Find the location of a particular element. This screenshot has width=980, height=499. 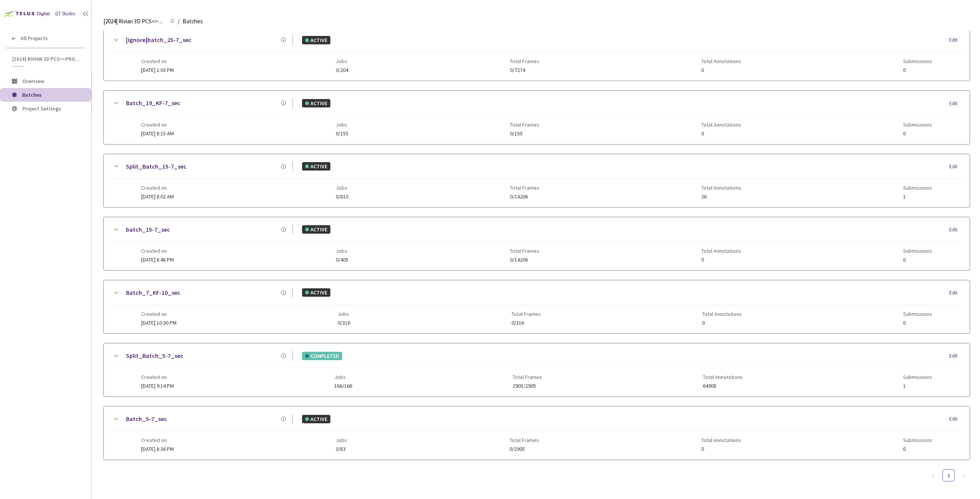

span: 1 is located at coordinates (918, 196).